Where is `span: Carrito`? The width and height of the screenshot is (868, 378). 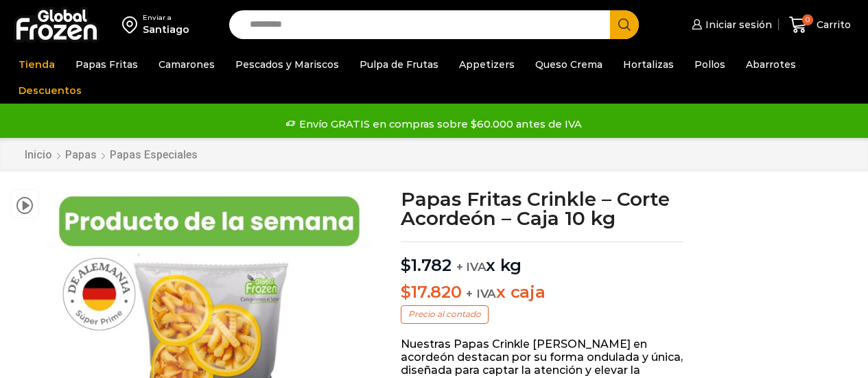
span: Carrito is located at coordinates (832, 25).